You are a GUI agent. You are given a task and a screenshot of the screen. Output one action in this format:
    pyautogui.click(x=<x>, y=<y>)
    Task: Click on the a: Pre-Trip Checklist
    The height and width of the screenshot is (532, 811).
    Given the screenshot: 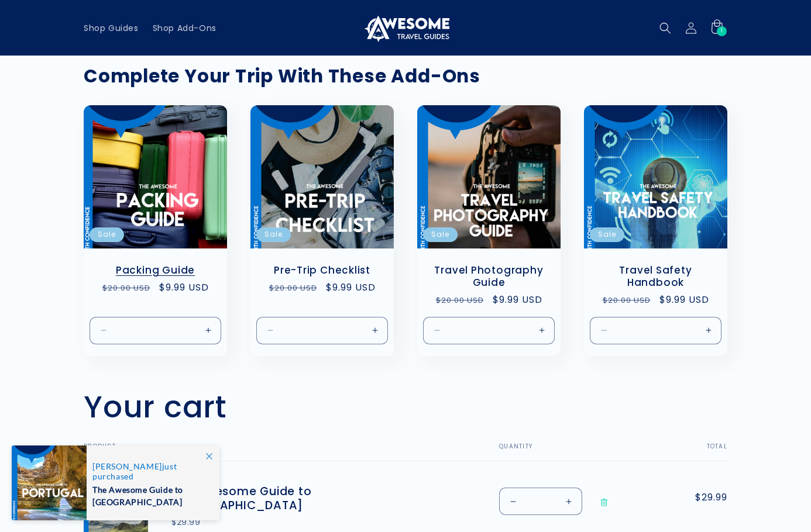 What is the action you would take?
    pyautogui.click(x=322, y=270)
    